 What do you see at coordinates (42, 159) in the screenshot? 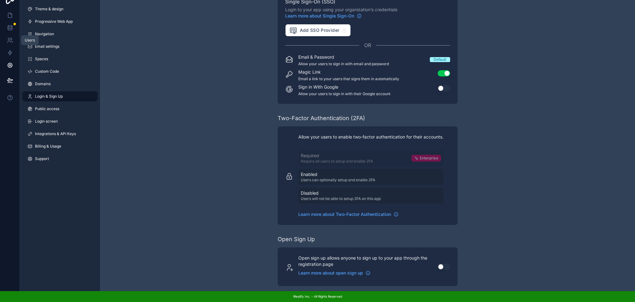
I see `span: Support` at bounding box center [42, 159].